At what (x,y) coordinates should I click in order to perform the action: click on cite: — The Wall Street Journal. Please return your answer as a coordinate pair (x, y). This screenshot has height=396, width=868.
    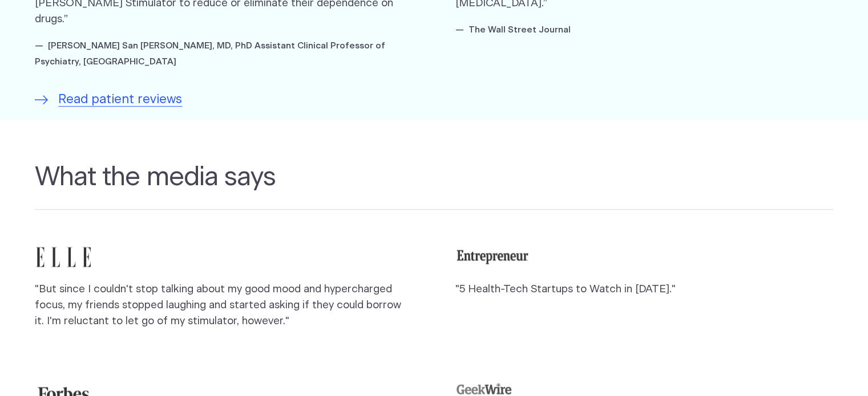
    Looking at the image, I should click on (513, 30).